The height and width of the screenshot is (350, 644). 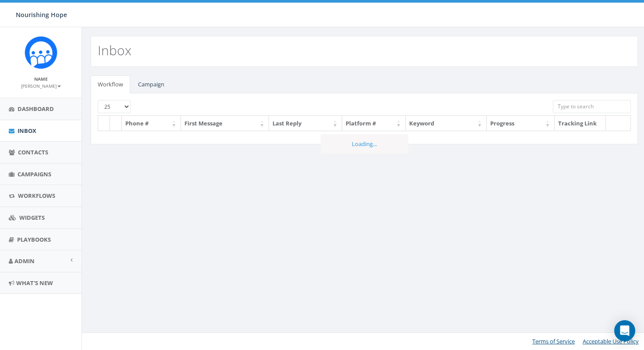 I want to click on th: First Message, so click(x=224, y=123).